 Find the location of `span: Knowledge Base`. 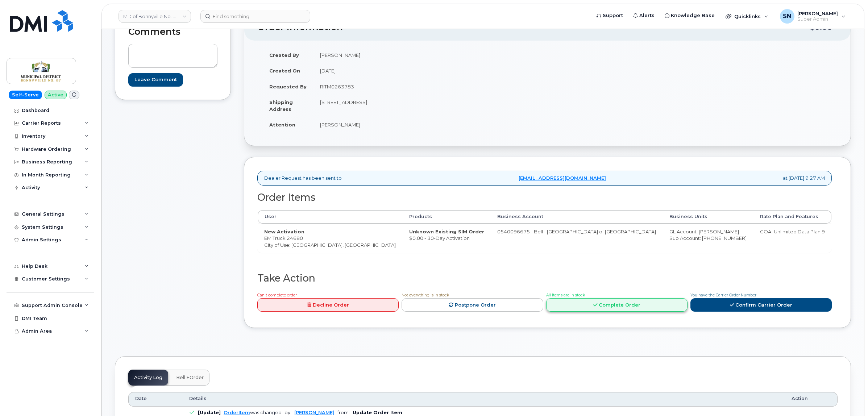

span: Knowledge Base is located at coordinates (693, 15).